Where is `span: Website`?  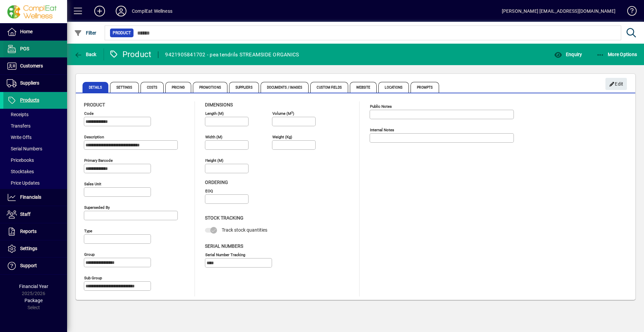 span: Website is located at coordinates (363, 87).